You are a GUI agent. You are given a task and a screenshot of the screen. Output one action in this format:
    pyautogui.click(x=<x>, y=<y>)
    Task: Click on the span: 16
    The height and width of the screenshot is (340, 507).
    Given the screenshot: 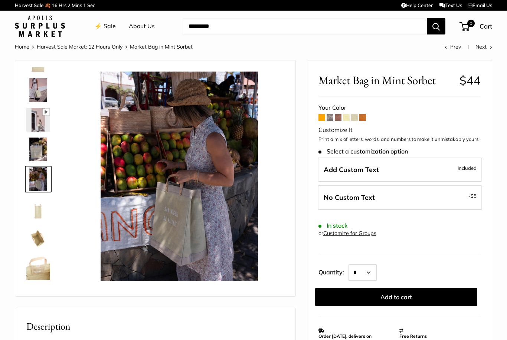 What is the action you would take?
    pyautogui.click(x=55, y=5)
    